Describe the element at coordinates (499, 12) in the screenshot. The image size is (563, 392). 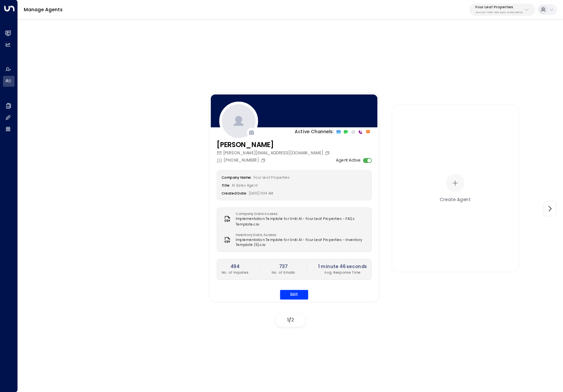
I see `p: 34e1cd17-0f68-49af-bd32-3c48ce8611d1` at that location.